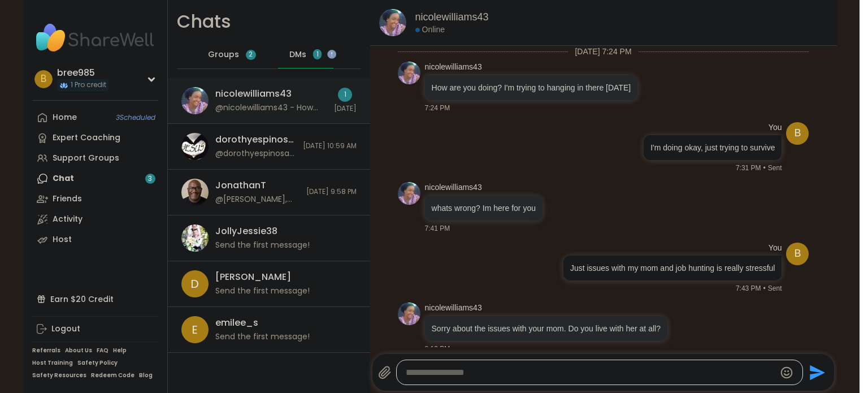 The image size is (868, 393). Describe the element at coordinates (95, 219) in the screenshot. I see `a: Activity` at that location.